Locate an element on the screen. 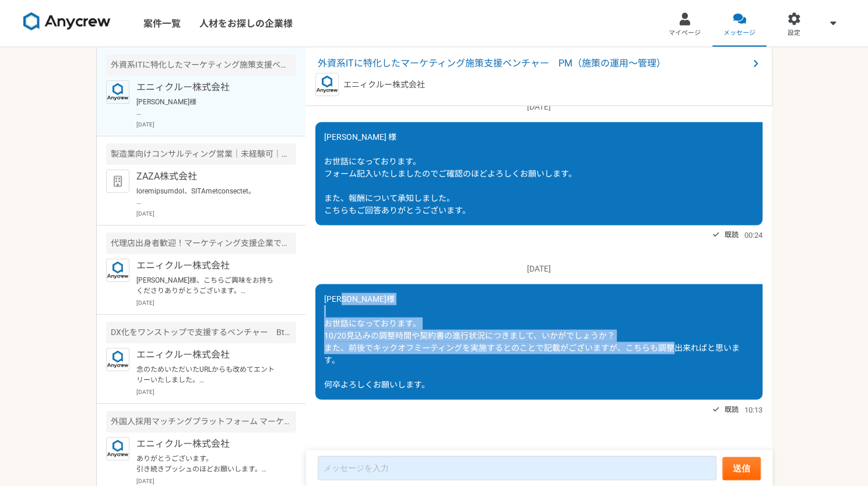  span: メッセージ is located at coordinates (739, 33).